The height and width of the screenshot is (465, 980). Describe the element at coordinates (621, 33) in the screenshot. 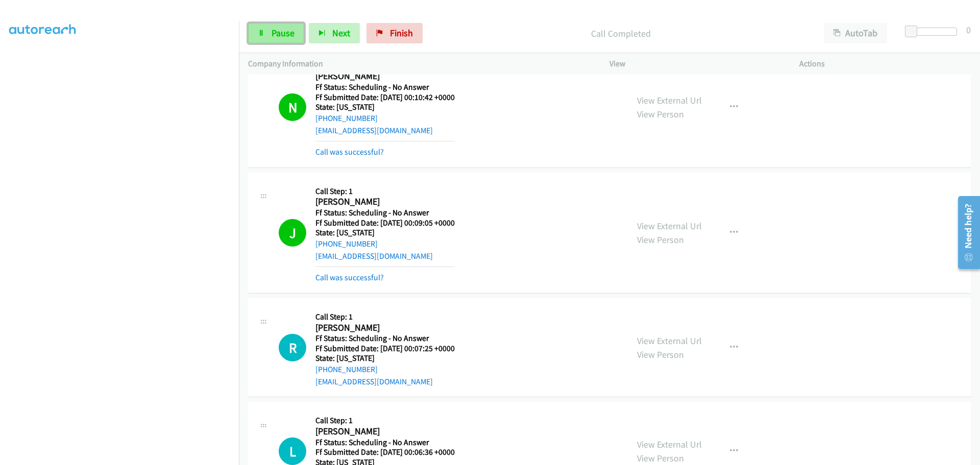

I see `p: Call Completed` at that location.